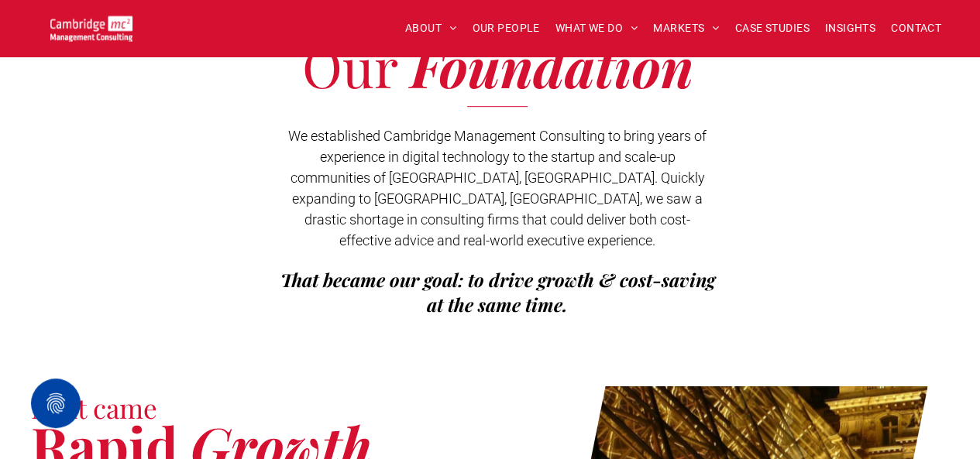 Image resolution: width=980 pixels, height=459 pixels. Describe the element at coordinates (551, 66) in the screenshot. I see `span: Foundation` at that location.